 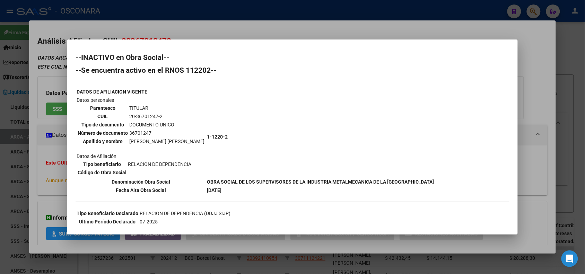 What do you see at coordinates (112, 92) in the screenshot?
I see `b: DATOS DE AFILIACION VIGENTE` at bounding box center [112, 92].